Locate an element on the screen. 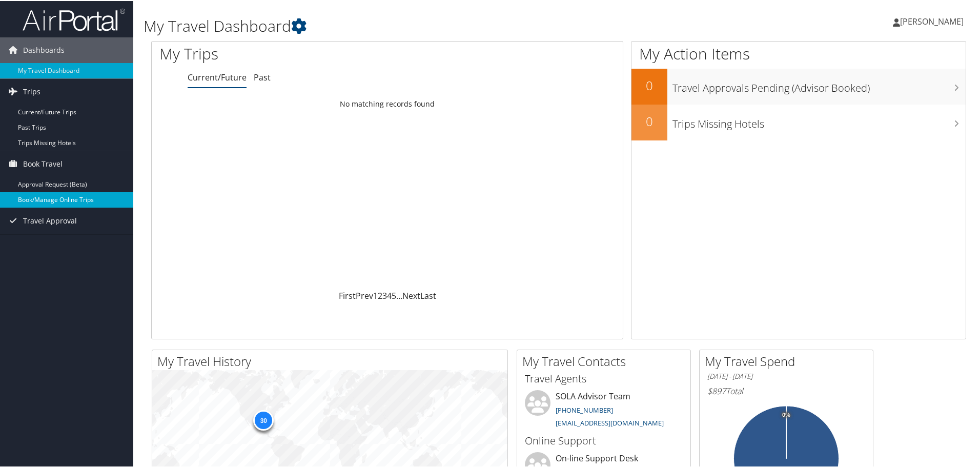  span: Book Travel is located at coordinates (43, 163).